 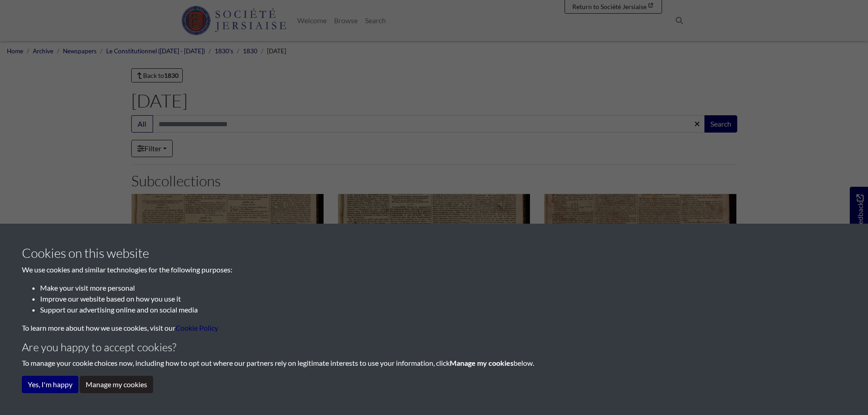 What do you see at coordinates (434, 329) in the screenshot?
I see `p: To learn more about how we use cookies, visit our` at bounding box center [434, 329].